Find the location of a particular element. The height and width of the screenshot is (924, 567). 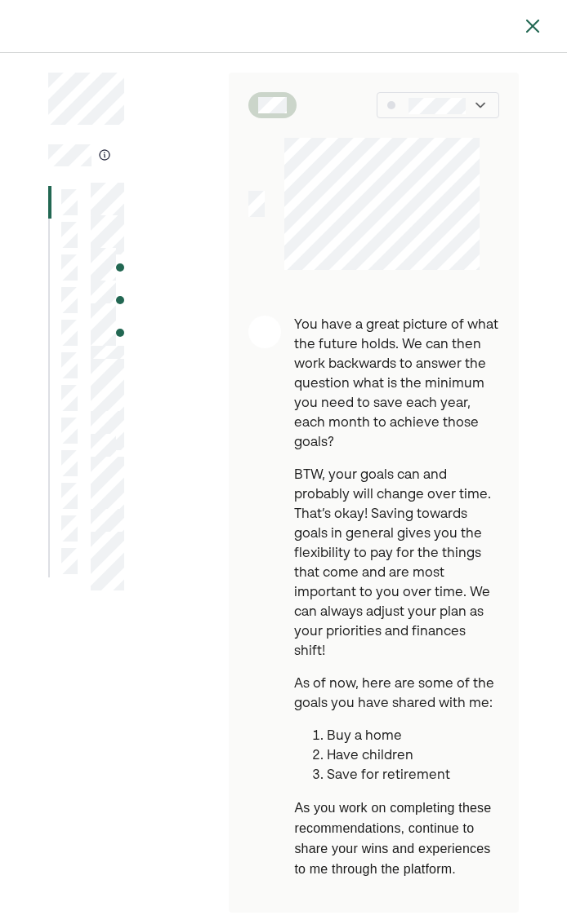

span: As you work on completing these recommendations, continue to share your wins and experiences to m... is located at coordinates (392, 839).